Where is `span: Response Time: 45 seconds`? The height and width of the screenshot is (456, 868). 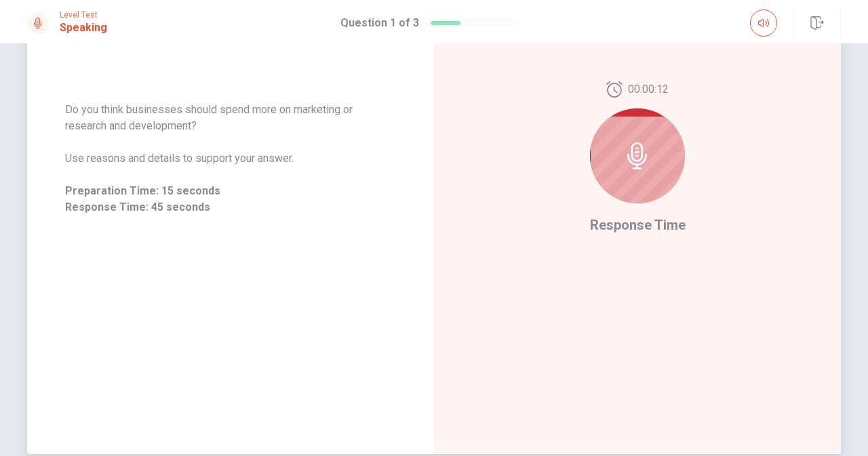 span: Response Time: 45 seconds is located at coordinates (231, 208).